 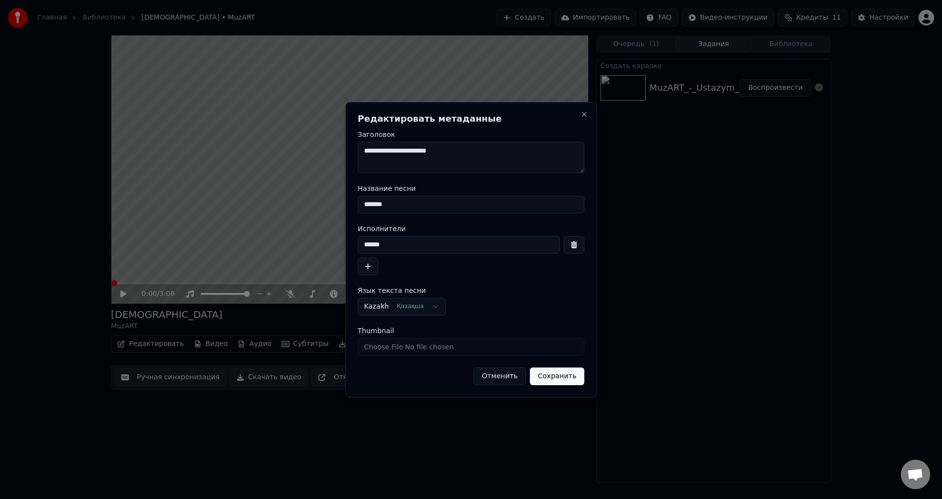 I want to click on button: Отменить, so click(x=500, y=376).